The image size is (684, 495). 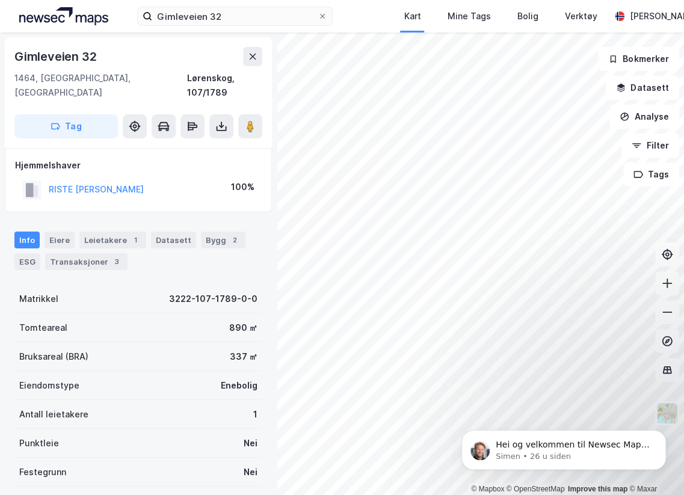 What do you see at coordinates (43, 473) in the screenshot?
I see `div: Festegrunn` at bounding box center [43, 473].